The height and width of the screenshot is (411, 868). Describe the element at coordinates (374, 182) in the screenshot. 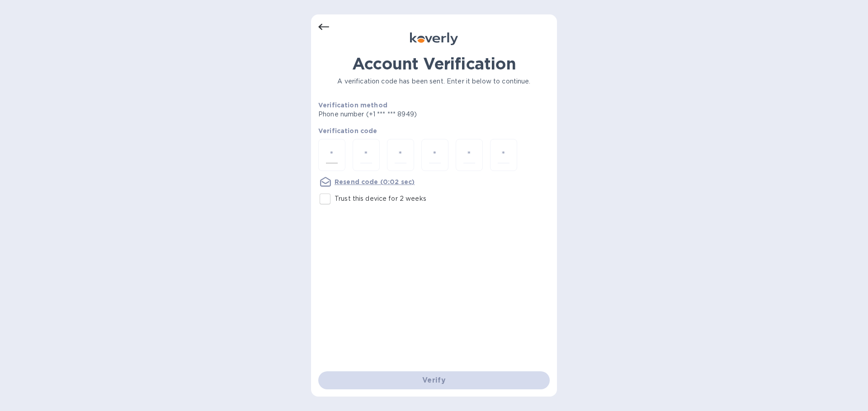

I see `u: Resend code (0:02 sec)` at that location.